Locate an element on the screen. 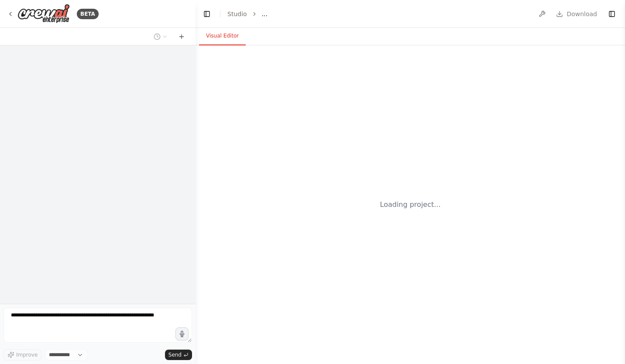  div: BETA is located at coordinates (88, 14).